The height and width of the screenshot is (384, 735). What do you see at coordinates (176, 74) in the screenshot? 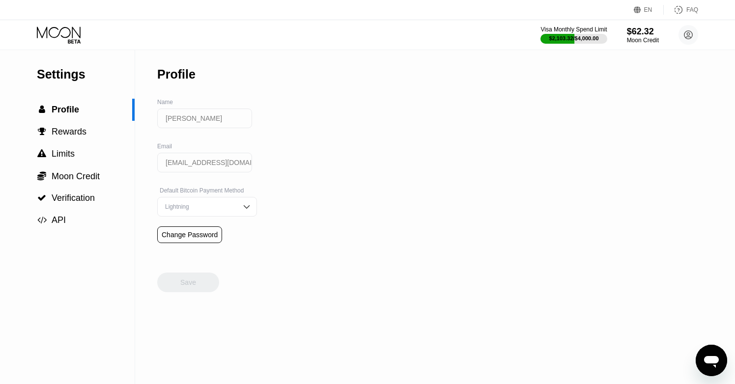
I see `div: Profile` at bounding box center [176, 74].